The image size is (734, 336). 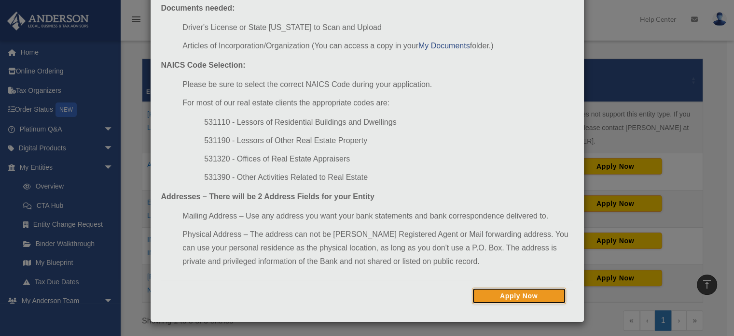 What do you see at coordinates (268, 196) in the screenshot?
I see `strong: Addresses – There will be 2 Address Fields for your Entity` at bounding box center [268, 196].